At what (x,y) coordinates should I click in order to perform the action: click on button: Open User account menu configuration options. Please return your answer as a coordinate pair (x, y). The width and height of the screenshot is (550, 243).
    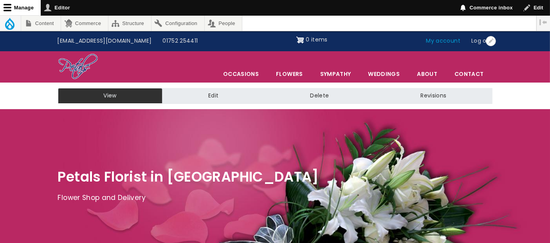
    Looking at the image, I should click on (491, 41).